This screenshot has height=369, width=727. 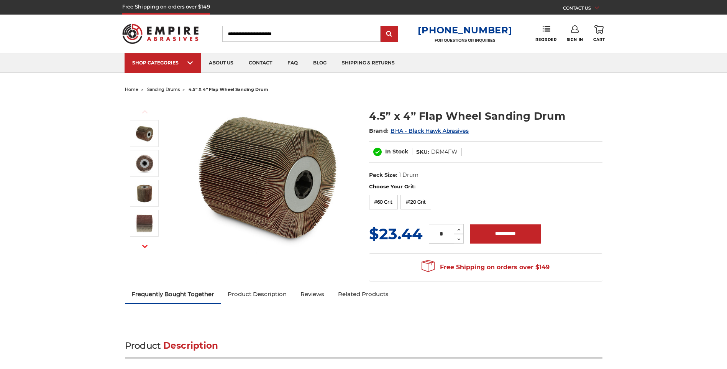 What do you see at coordinates (546, 39) in the screenshot?
I see `span: Reorder` at bounding box center [546, 39].